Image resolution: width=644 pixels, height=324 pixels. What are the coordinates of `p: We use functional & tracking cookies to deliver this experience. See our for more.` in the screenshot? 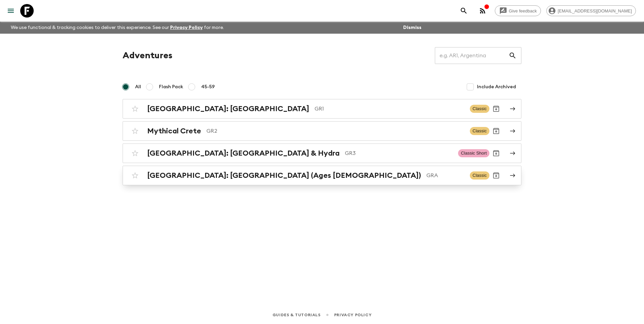 It's located at (117, 27).